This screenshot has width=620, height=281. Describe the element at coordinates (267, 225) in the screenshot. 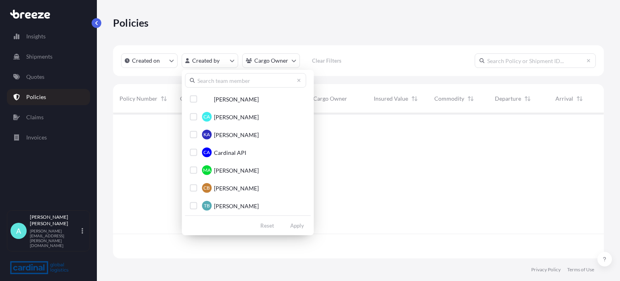

I see `button: Reset` at that location.